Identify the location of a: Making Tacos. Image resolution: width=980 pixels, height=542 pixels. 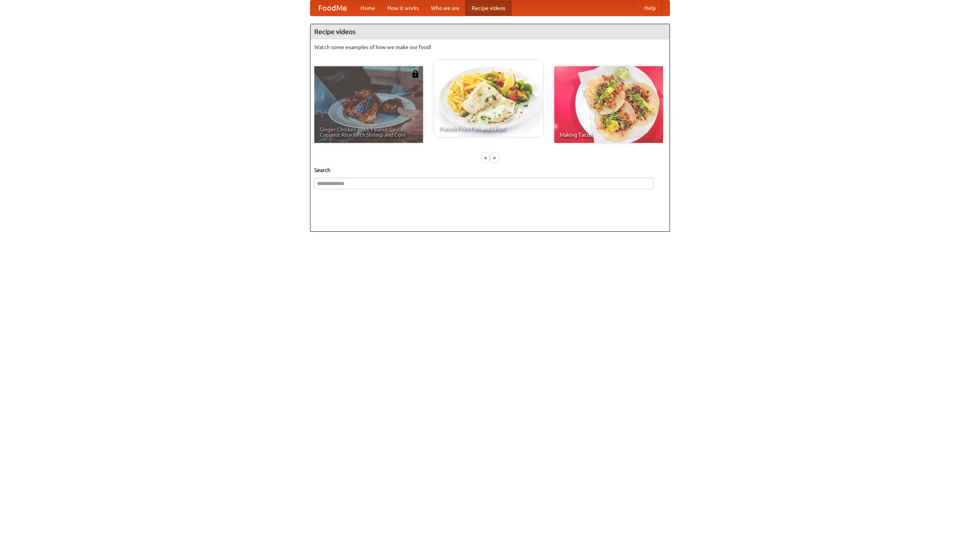
(608, 105).